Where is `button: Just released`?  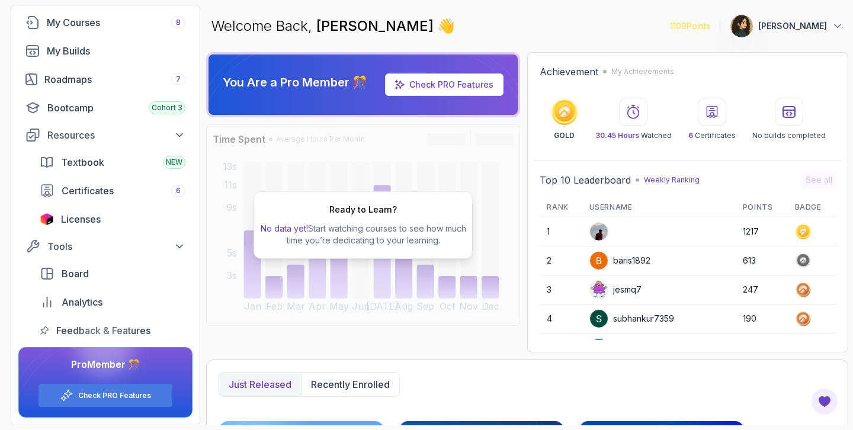 button: Just released is located at coordinates (260, 385).